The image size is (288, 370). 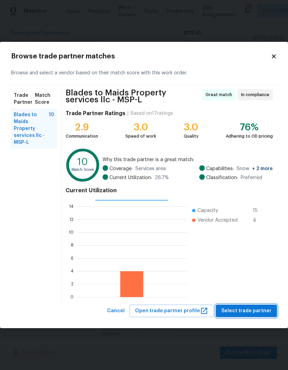 What do you see at coordinates (259, 211) in the screenshot?
I see `span: 15` at bounding box center [259, 211].